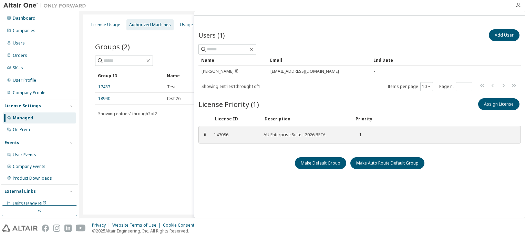 This screenshot has height=238, width=525. What do you see at coordinates (231, 86) in the screenshot?
I see `span: Showing entries 1 through 1 of 1` at bounding box center [231, 86].